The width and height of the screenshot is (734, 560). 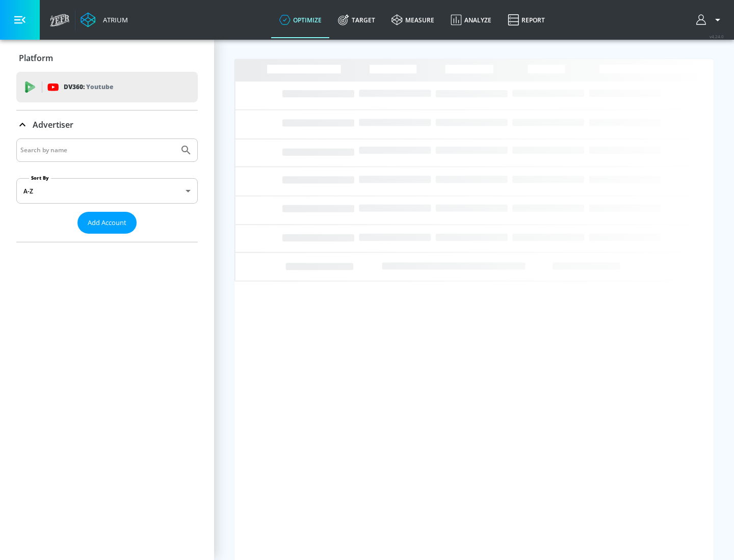 I want to click on a: Target, so click(x=356, y=20).